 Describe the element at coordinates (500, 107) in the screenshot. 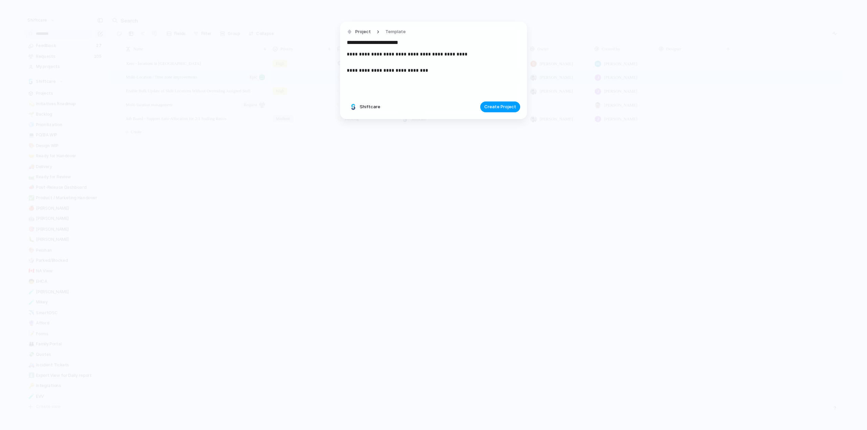

I see `span: Create Project` at that location.